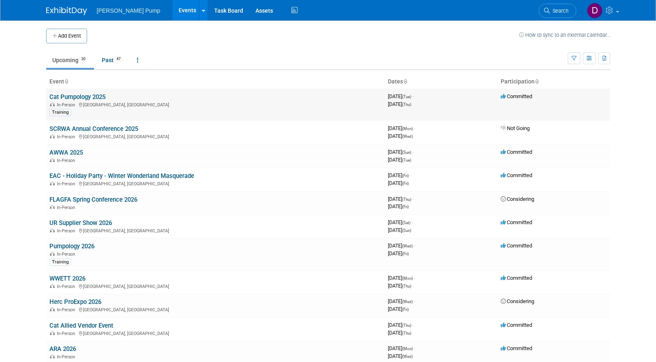 Image resolution: width=656 pixels, height=362 pixels. What do you see at coordinates (83, 59) in the screenshot?
I see `span: 20` at bounding box center [83, 59].